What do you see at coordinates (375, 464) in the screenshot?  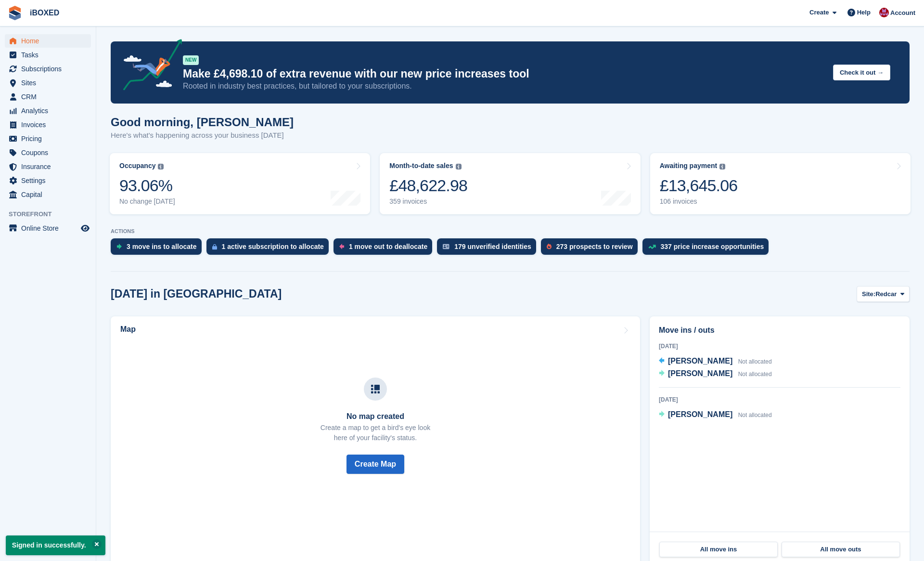 I see `button: Create Map` at bounding box center [375, 464].